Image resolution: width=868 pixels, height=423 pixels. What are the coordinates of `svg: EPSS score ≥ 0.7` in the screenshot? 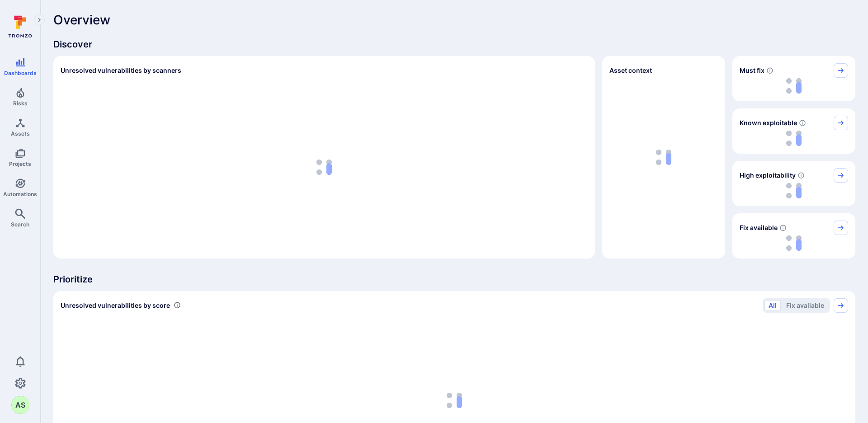 It's located at (801, 175).